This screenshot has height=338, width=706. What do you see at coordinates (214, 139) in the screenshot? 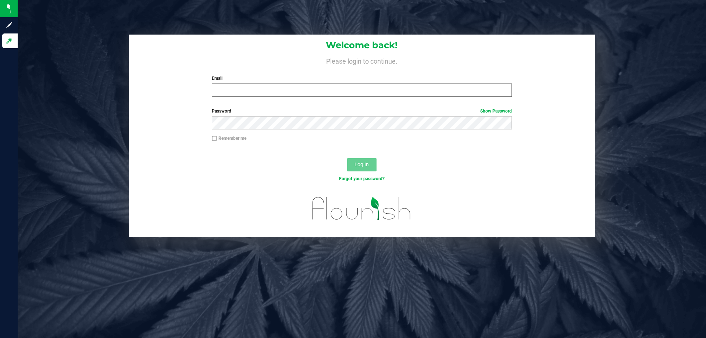
I see `input: Remember me` at bounding box center [214, 139].